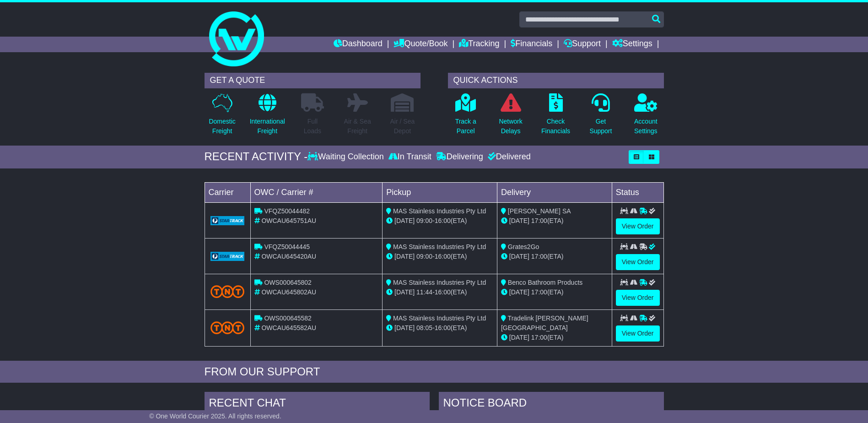 The height and width of the screenshot is (423, 868). I want to click on a: Financials, so click(531, 45).